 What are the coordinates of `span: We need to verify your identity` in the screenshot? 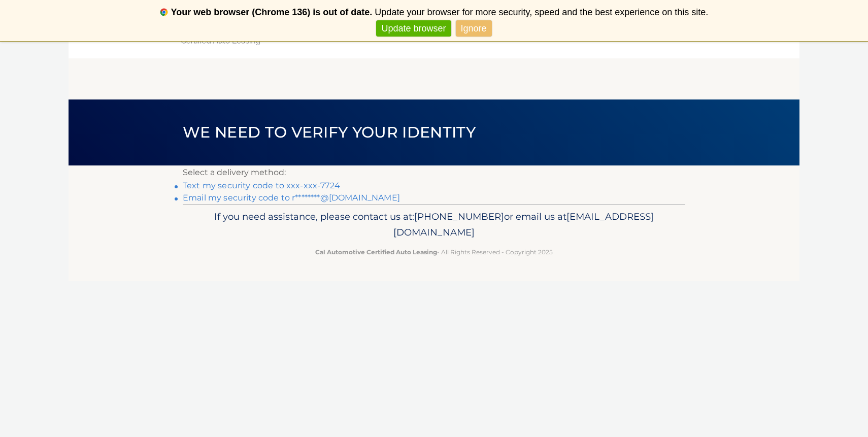 It's located at (329, 132).